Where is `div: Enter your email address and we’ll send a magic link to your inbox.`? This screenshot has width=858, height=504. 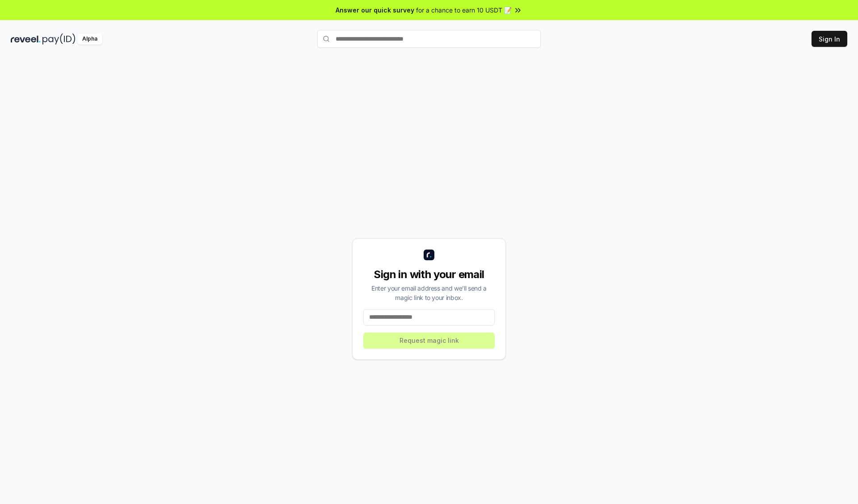
div: Enter your email address and we’ll send a magic link to your inbox. is located at coordinates (429, 293).